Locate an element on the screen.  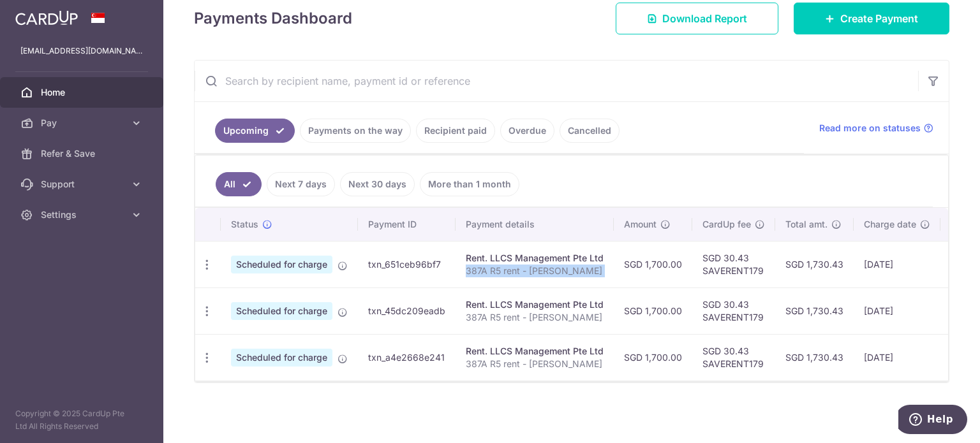
a: Payments on the way is located at coordinates (356, 131).